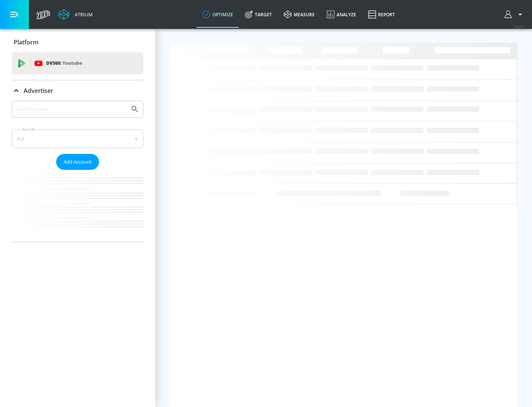 This screenshot has width=532, height=407. I want to click on button: Add Account, so click(78, 162).